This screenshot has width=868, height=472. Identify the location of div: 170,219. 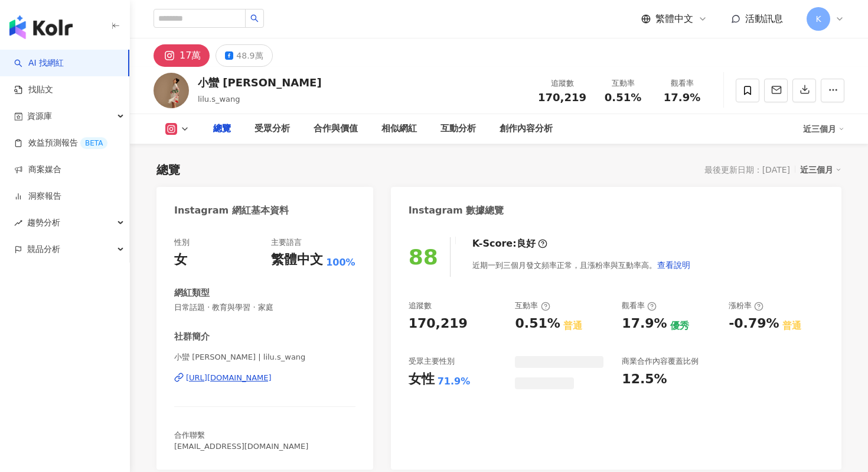
(438, 323).